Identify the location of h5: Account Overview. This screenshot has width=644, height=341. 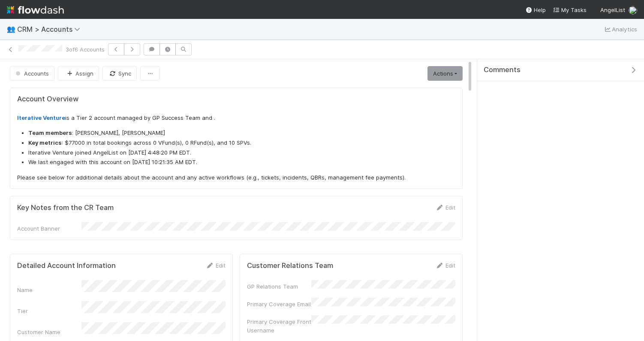
(236, 99).